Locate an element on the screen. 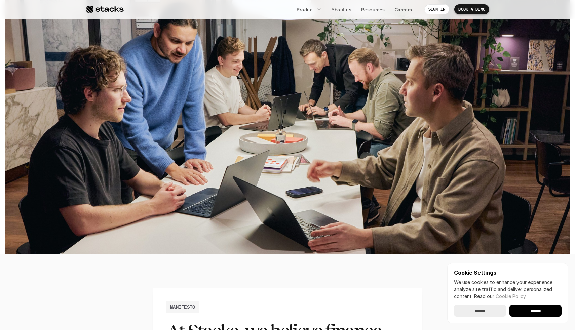  p: Resources is located at coordinates (373, 9).